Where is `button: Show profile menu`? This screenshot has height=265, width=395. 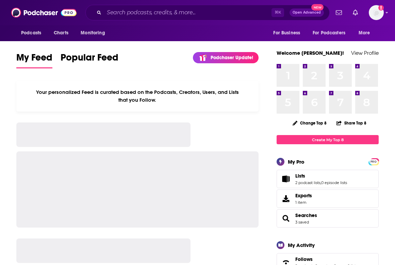 button: Show profile menu is located at coordinates (377, 13).